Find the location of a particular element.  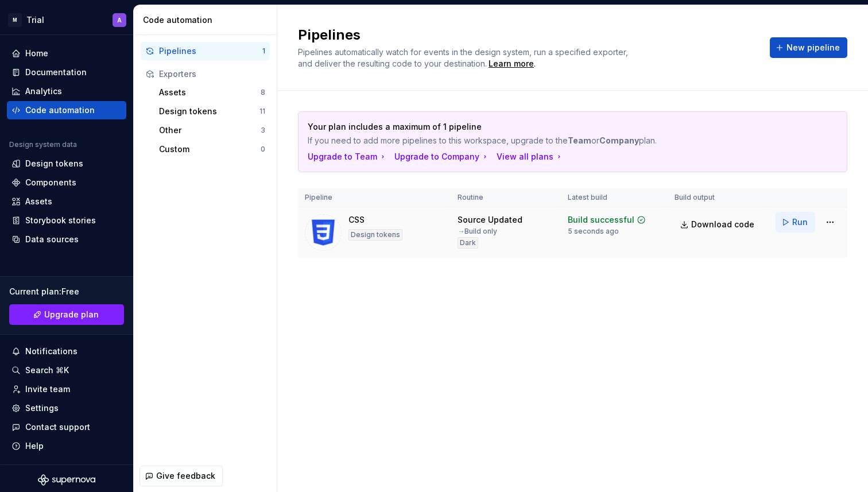

div: M is located at coordinates (15, 20).